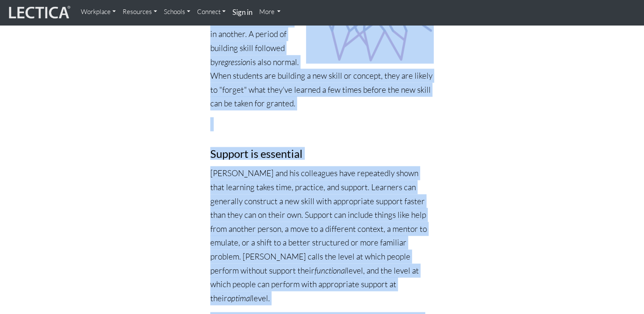 Image resolution: width=644 pixels, height=314 pixels. I want to click on a: More, so click(270, 12).